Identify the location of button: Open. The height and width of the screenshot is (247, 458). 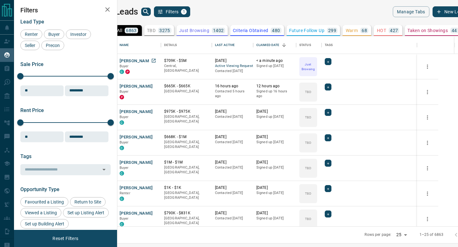
(104, 170).